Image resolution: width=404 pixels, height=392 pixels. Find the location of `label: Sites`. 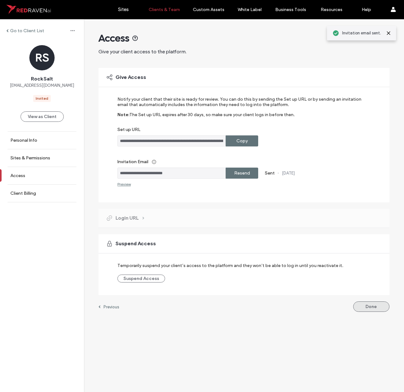

label: Sites is located at coordinates (123, 9).